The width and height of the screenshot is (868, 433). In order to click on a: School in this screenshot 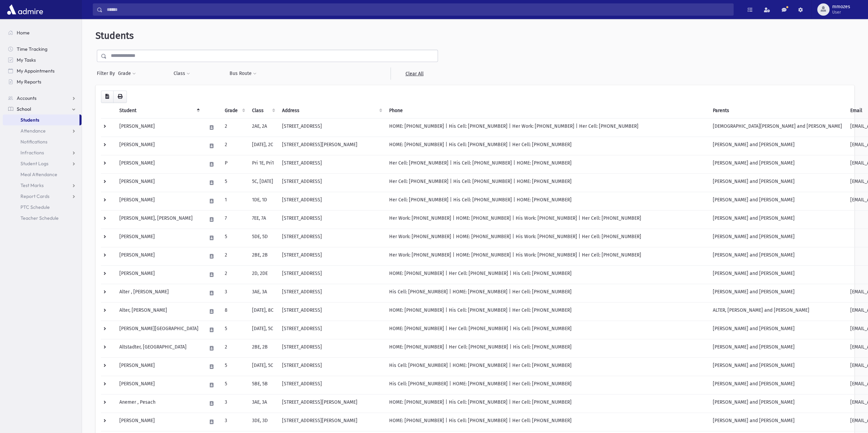, I will do `click(42, 109)`.